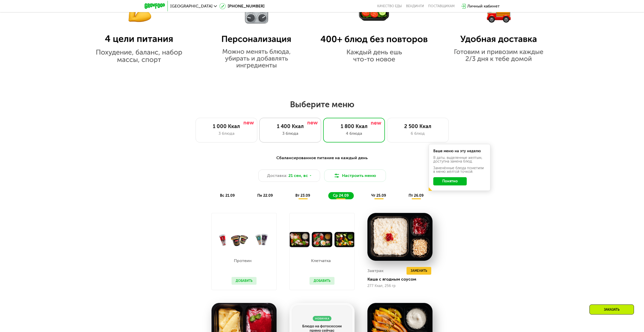 Image resolution: width=644 pixels, height=332 pixels. I want to click on span: вт 23.09, so click(302, 195).